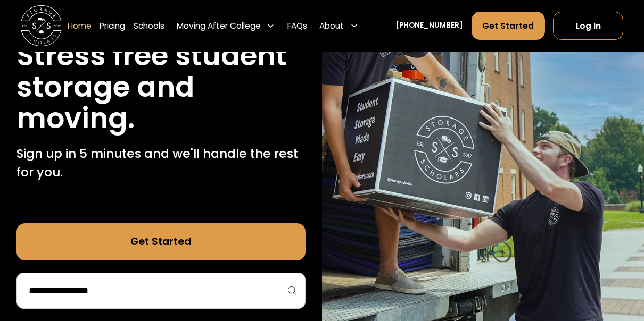 Image resolution: width=644 pixels, height=321 pixels. What do you see at coordinates (161, 88) in the screenshot?
I see `h1: Stress free student storage and moving.` at bounding box center [161, 88].